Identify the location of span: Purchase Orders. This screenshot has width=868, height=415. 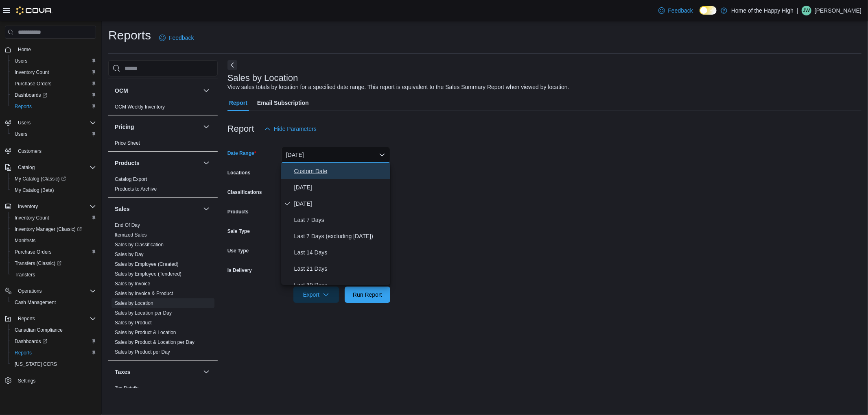
(33, 84).